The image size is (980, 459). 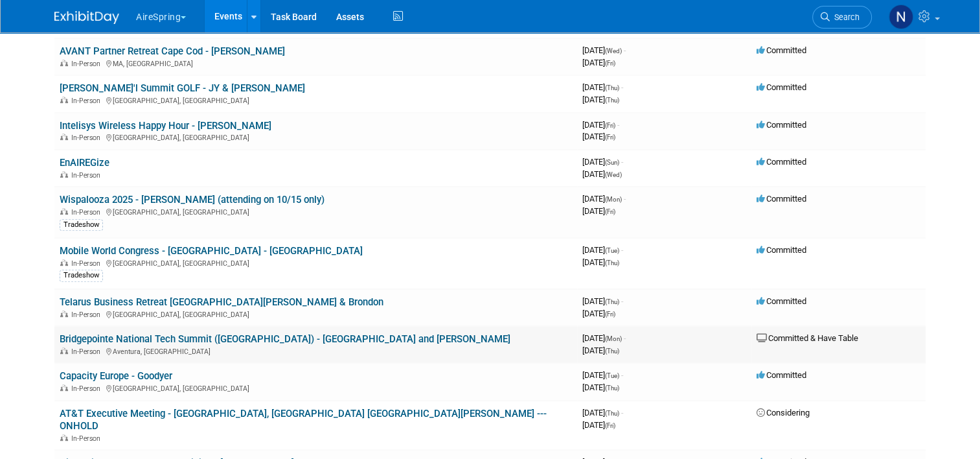 What do you see at coordinates (901, 17) in the screenshot?
I see `img: Natalie Pyron` at bounding box center [901, 17].